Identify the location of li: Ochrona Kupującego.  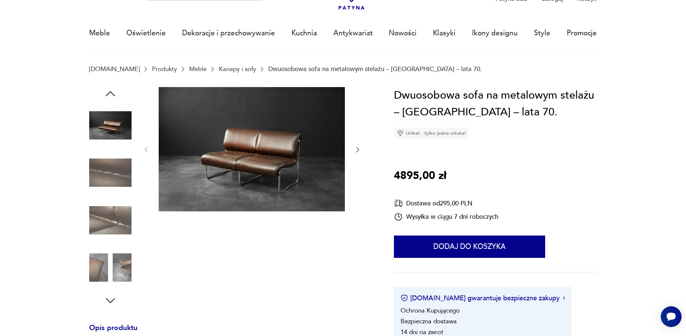
(430, 310).